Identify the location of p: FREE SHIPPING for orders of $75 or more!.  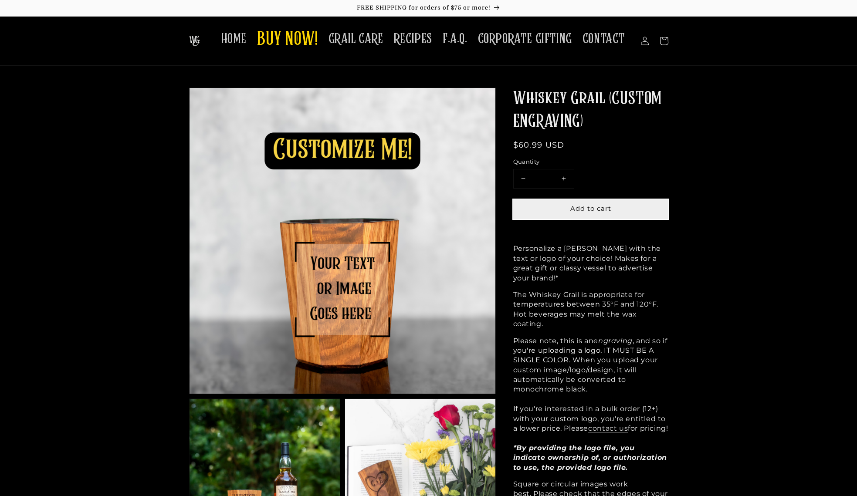
(428, 8).